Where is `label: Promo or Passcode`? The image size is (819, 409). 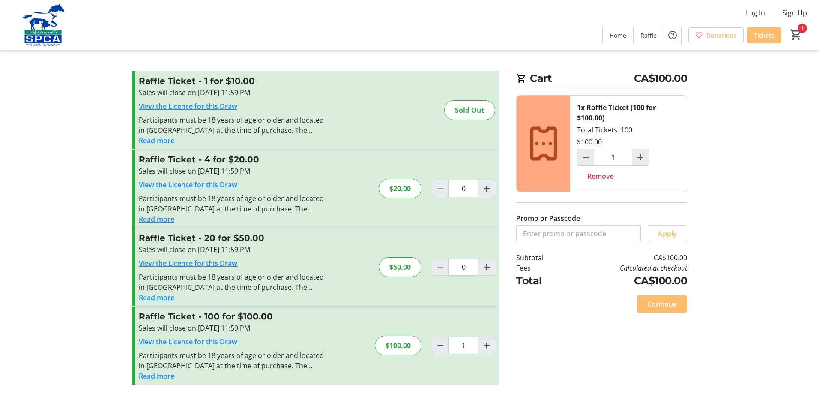
label: Promo or Passcode is located at coordinates (548, 218).